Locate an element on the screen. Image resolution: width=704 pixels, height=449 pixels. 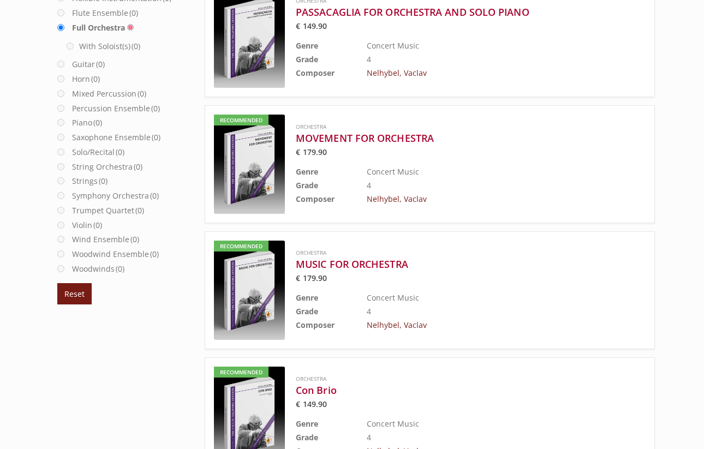
h3: MOVEMENT FOR ORCHESTRA is located at coordinates (443, 138).